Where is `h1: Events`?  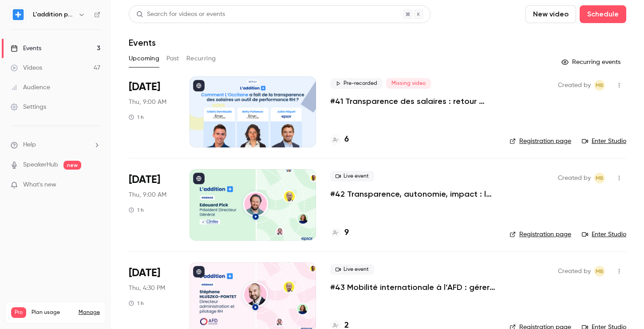 h1: Events is located at coordinates (142, 43).